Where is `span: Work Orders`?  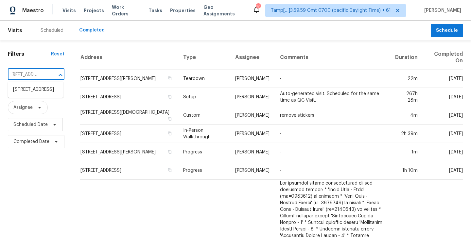 span: Work Orders is located at coordinates (126, 10).